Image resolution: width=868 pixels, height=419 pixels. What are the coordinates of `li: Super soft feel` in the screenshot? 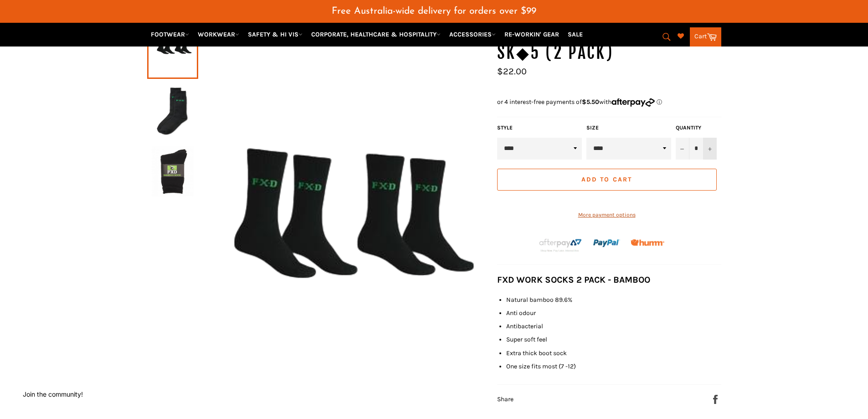 It's located at (614, 339).